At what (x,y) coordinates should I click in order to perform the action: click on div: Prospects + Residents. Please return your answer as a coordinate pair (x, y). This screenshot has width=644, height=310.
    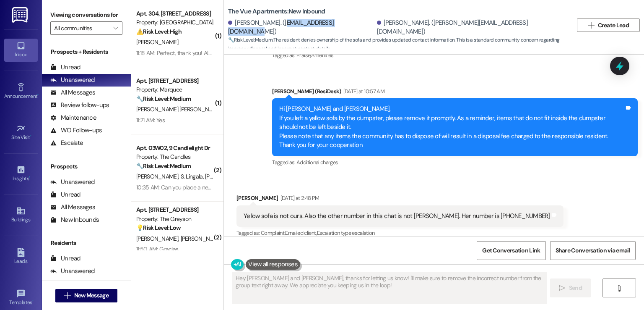
    Looking at the image, I should click on (86, 52).